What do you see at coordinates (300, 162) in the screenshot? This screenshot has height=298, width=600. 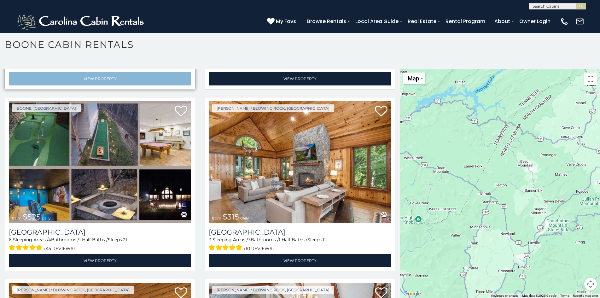 I see `img: Chimney Island` at bounding box center [300, 162].